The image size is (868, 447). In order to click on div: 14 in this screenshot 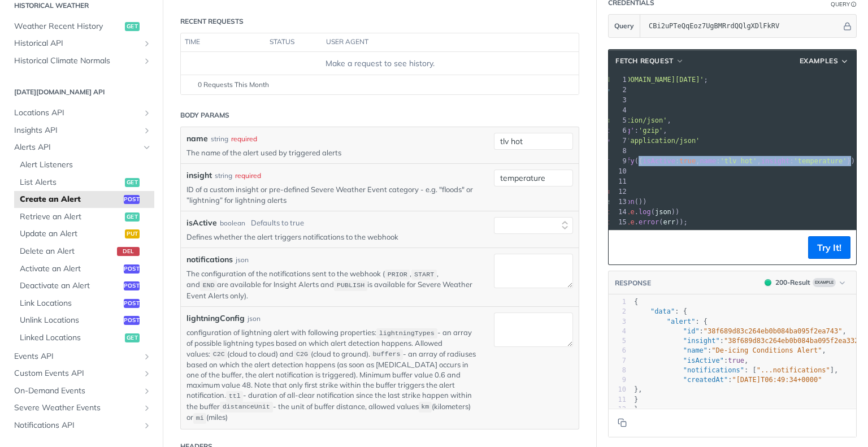, I will do `click(619, 212)`.